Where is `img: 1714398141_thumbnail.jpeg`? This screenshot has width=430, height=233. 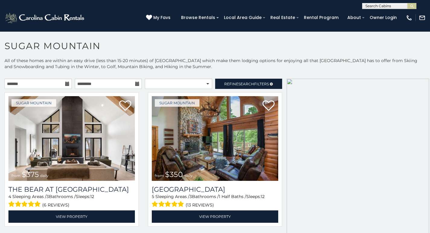
img: 1714398141_thumbnail.jpeg is located at coordinates (215, 139).